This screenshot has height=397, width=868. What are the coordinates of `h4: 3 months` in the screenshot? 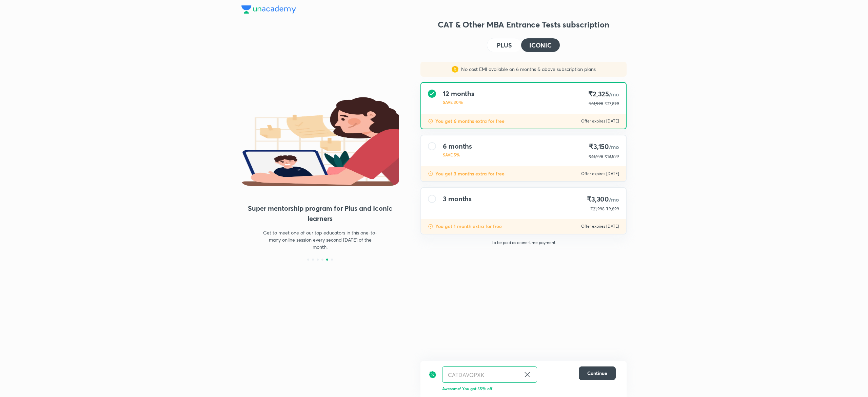 It's located at (457, 198).